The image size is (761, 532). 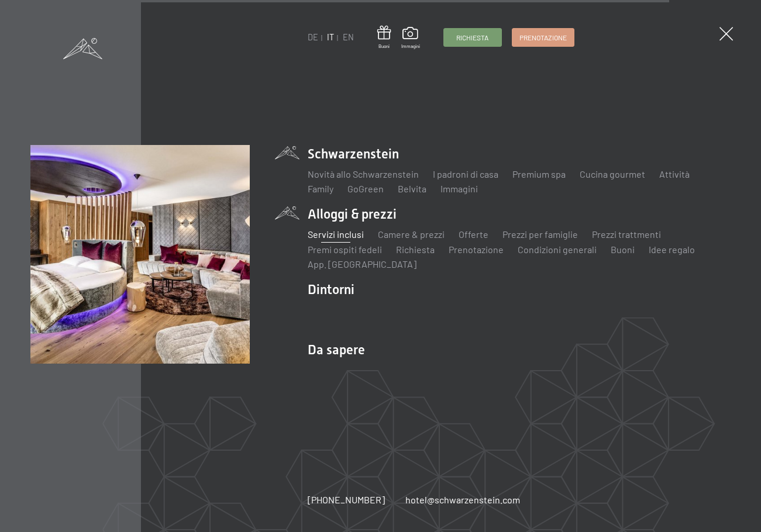 I want to click on a: Premi ospiti fedeli, so click(x=345, y=249).